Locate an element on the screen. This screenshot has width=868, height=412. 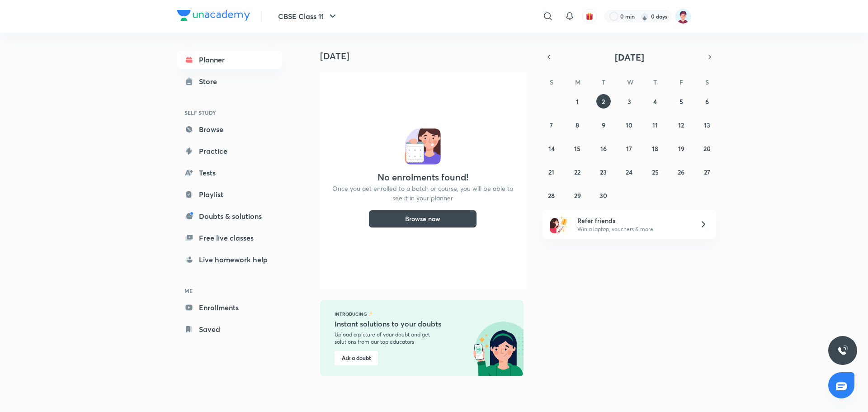
button: September 18, 2025 is located at coordinates (655, 148).